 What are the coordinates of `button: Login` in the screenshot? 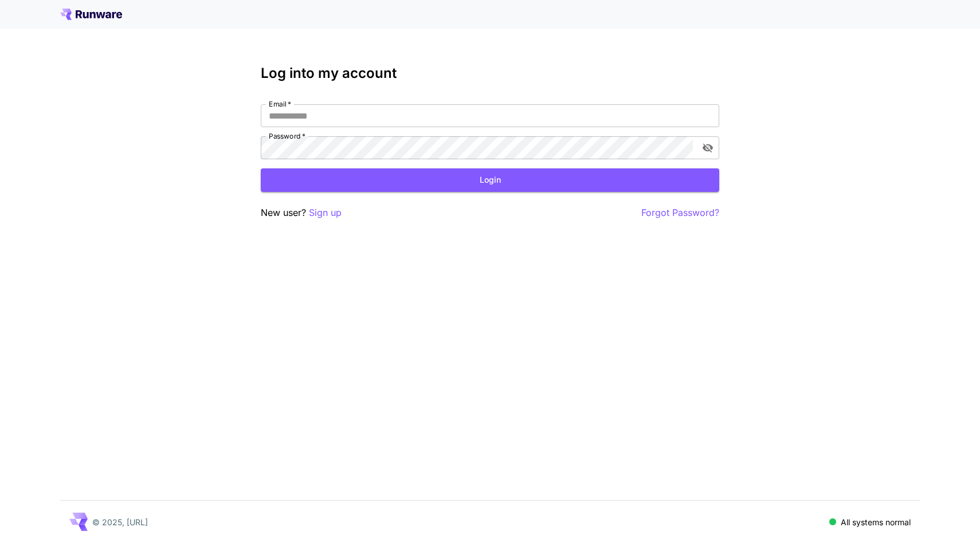 It's located at (490, 180).